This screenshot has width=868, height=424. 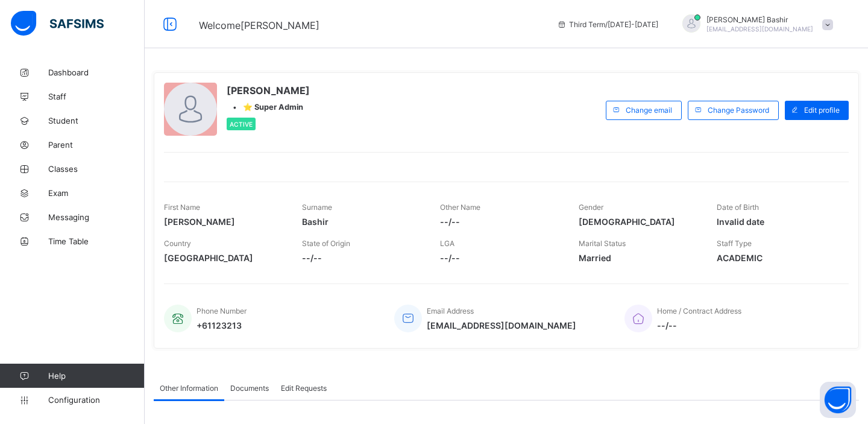 I want to click on span: Messaging, so click(x=97, y=217).